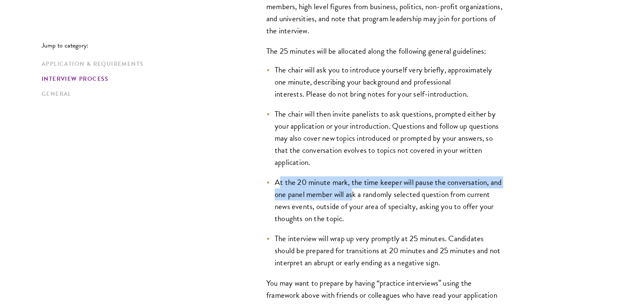 The height and width of the screenshot is (304, 633). Describe the element at coordinates (385, 138) in the screenshot. I see `li: The chair will then invite panelists to ask questions, prompted either by your application or you...` at that location.